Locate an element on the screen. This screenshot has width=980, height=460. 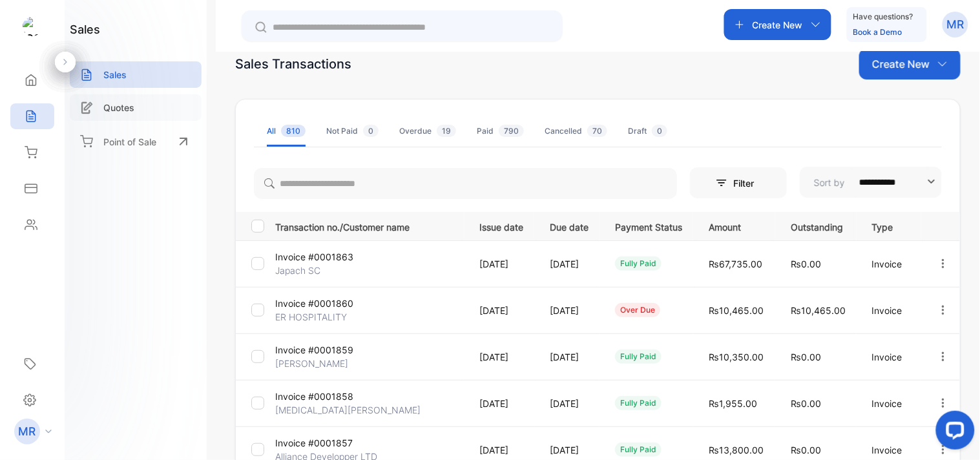
p: Outstanding is located at coordinates (818, 225).